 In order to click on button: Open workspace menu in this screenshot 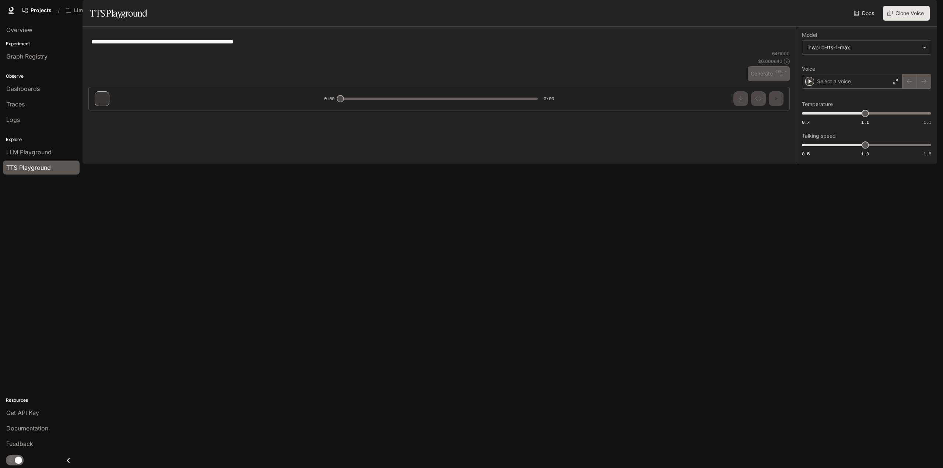, I will do `click(83, 10)`.